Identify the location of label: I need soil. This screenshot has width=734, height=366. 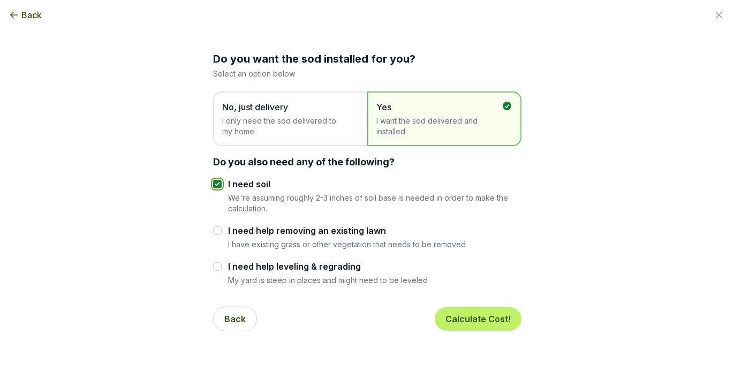
(375, 184).